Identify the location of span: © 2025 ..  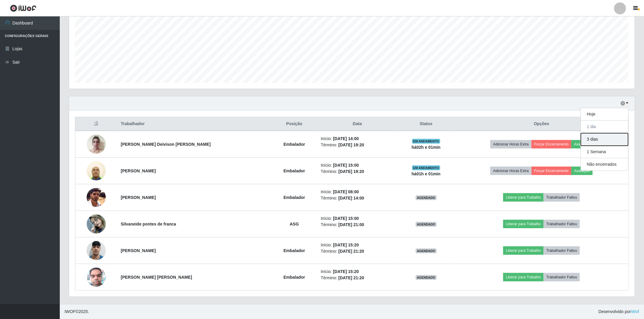
(77, 312).